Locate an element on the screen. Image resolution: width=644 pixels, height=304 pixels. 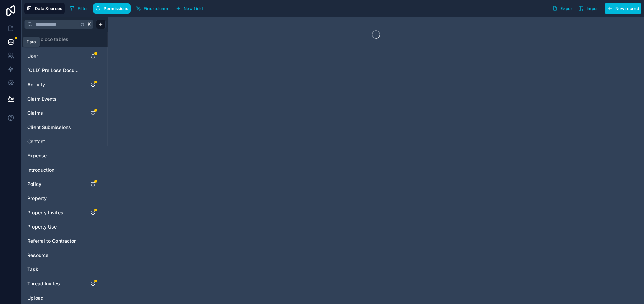
span: Introduction is located at coordinates (41, 170).